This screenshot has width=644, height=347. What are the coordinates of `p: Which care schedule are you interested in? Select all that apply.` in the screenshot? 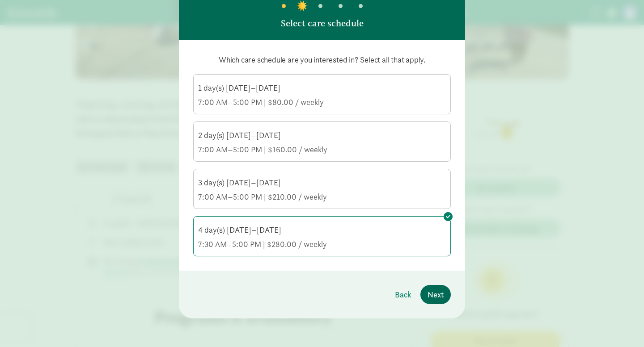 It's located at (322, 60).